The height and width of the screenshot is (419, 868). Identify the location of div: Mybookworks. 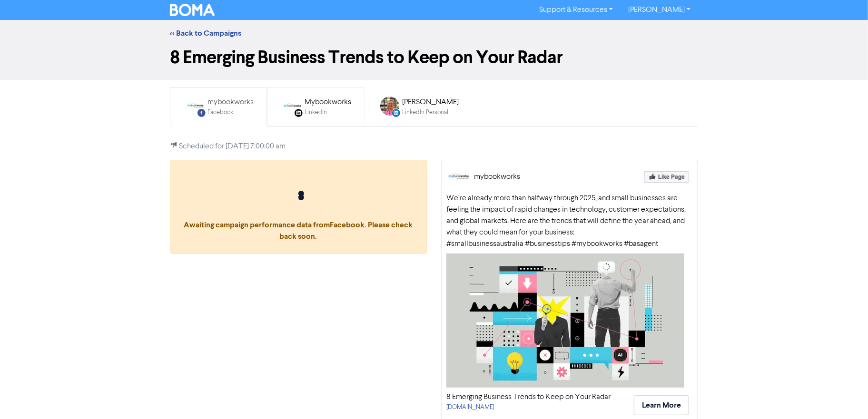
(328, 102).